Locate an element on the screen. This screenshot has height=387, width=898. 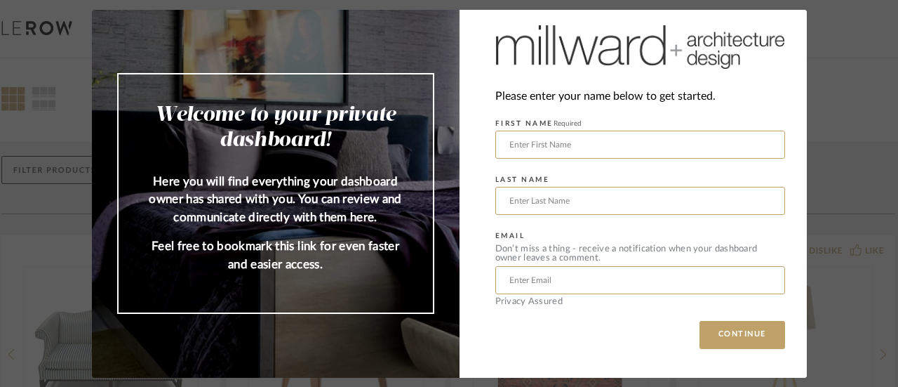
span: Required is located at coordinates (568, 123).